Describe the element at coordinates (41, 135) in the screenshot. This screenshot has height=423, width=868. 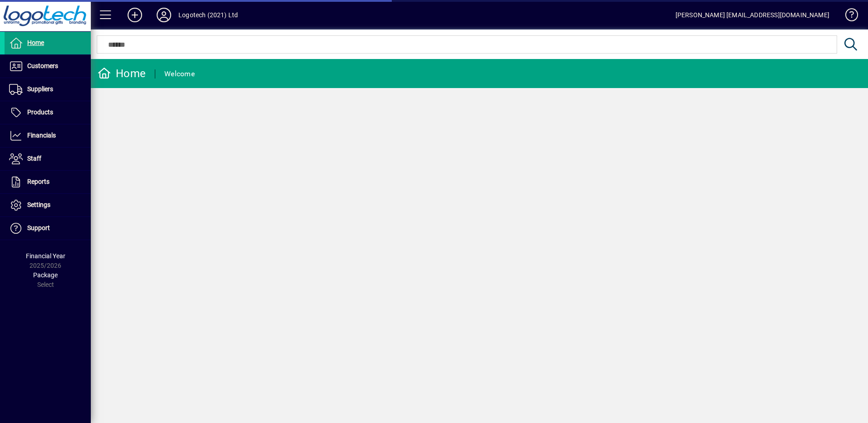
I see `span: Financials` at that location.